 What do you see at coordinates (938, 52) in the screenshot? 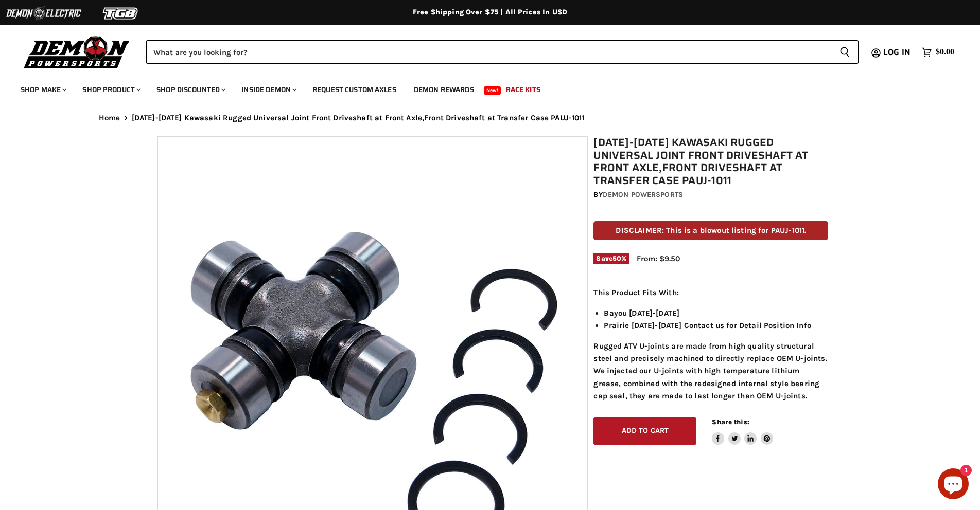
I see `a: $0.00` at bounding box center [938, 52].